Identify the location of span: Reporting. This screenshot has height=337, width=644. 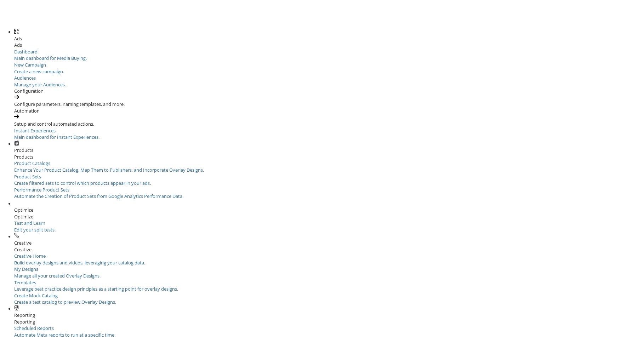
(25, 315).